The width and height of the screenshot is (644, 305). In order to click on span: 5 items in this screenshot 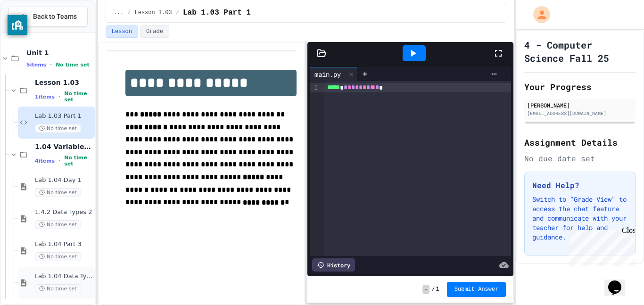, I will do `click(36, 65)`.